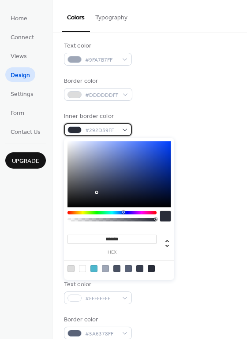  What do you see at coordinates (20, 75) in the screenshot?
I see `span: Design` at bounding box center [20, 75].